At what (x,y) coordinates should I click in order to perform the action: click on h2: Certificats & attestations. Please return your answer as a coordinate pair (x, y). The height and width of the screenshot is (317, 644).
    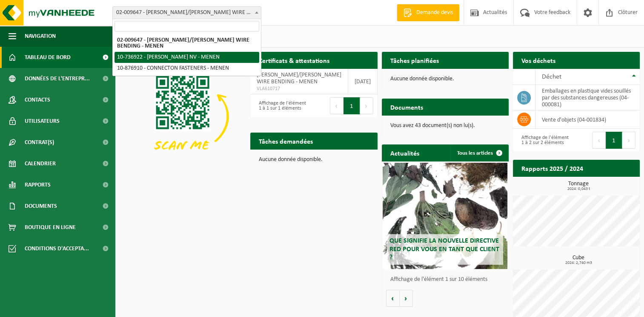
    Looking at the image, I should click on (294, 60).